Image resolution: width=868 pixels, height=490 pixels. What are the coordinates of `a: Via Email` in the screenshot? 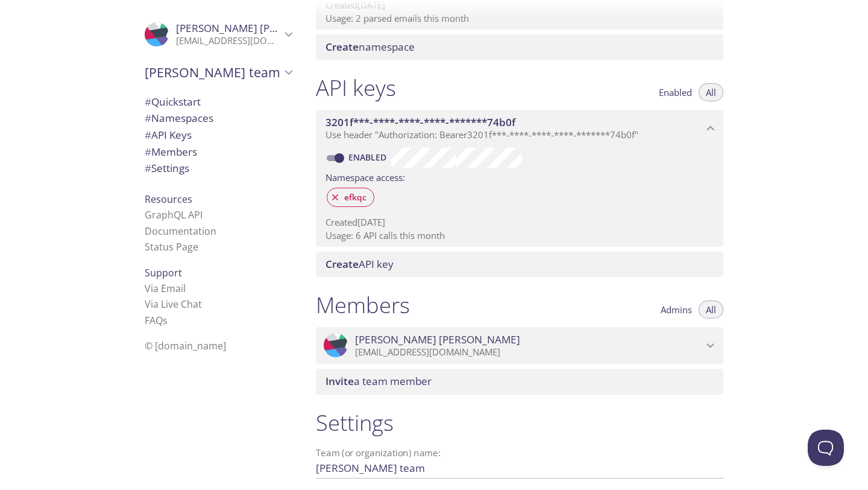 It's located at (165, 288).